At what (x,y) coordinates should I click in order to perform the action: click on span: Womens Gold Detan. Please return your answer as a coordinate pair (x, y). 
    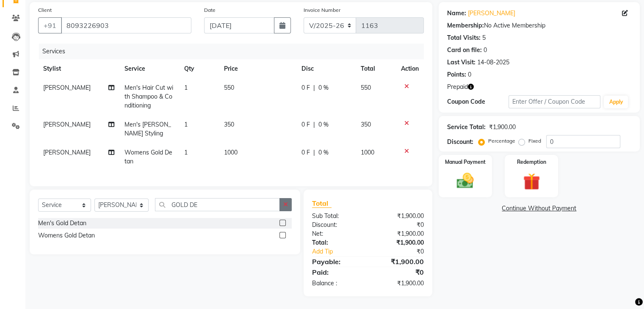
    Looking at the image, I should click on (148, 157).